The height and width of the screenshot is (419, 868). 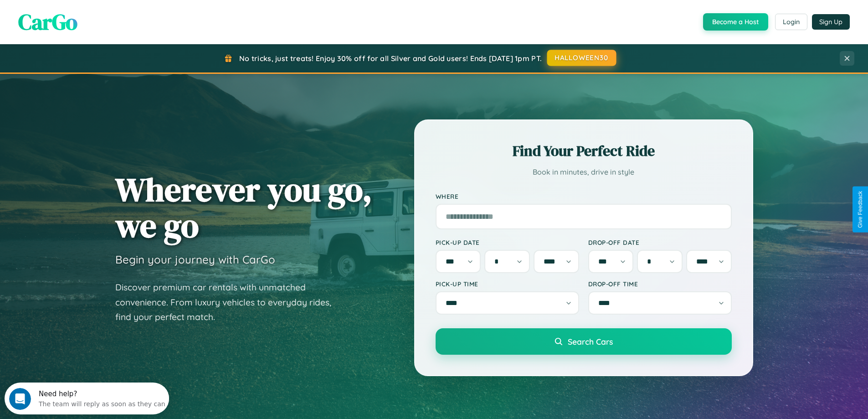 I want to click on span: CarGo, so click(x=48, y=22).